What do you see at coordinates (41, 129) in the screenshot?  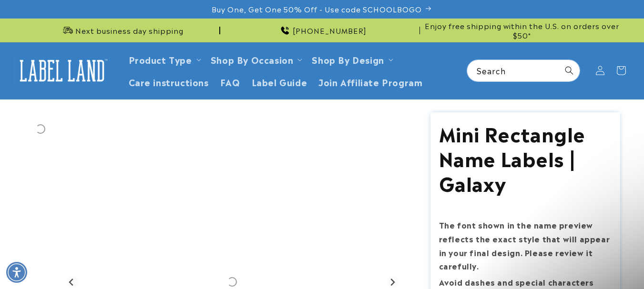 I see `div: Go to slide 1` at bounding box center [41, 129].